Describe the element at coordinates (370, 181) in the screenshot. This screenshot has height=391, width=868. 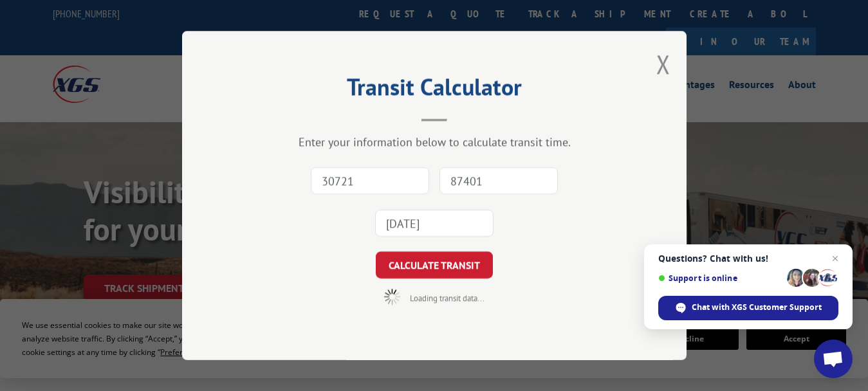
I see `input: Origin Zip` at that location.